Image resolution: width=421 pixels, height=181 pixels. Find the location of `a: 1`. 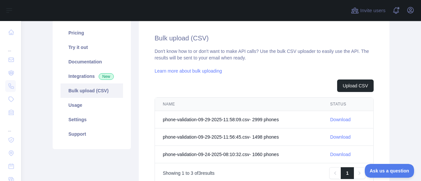

a: 1 is located at coordinates (348, 173).